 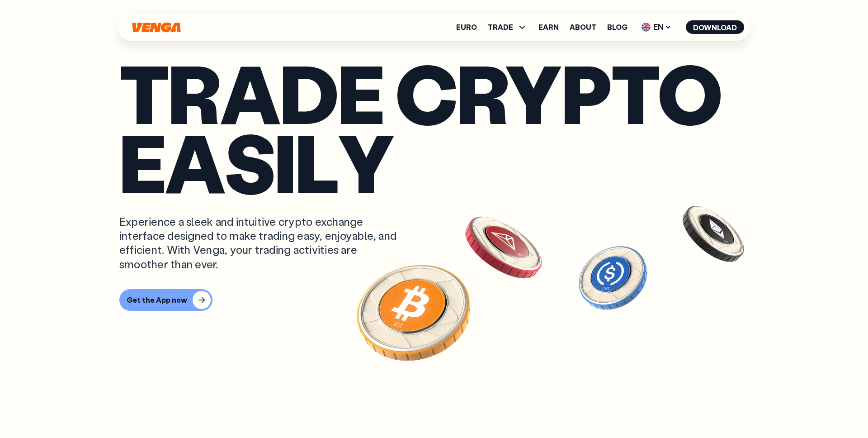 What do you see at coordinates (156, 27) in the screenshot?
I see `a: Home` at bounding box center [156, 27].